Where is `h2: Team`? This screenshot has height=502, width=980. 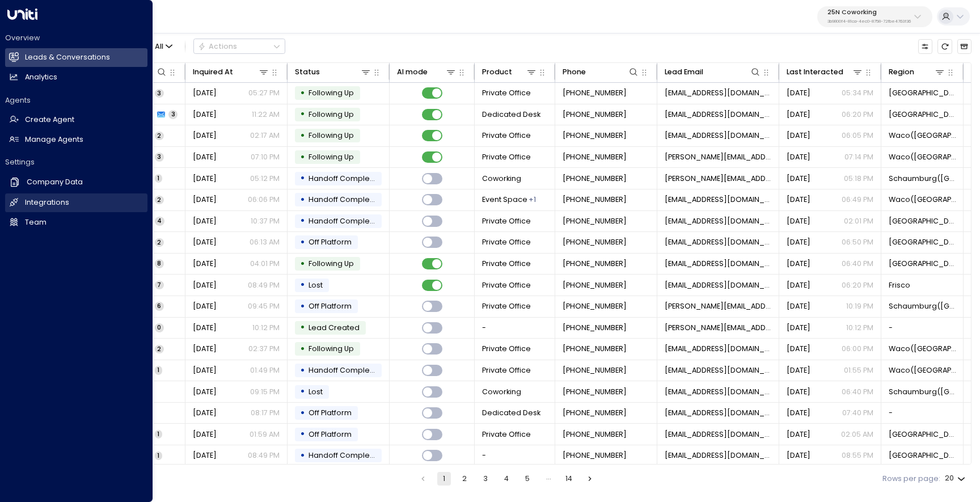
h2: Team is located at coordinates (36, 222).